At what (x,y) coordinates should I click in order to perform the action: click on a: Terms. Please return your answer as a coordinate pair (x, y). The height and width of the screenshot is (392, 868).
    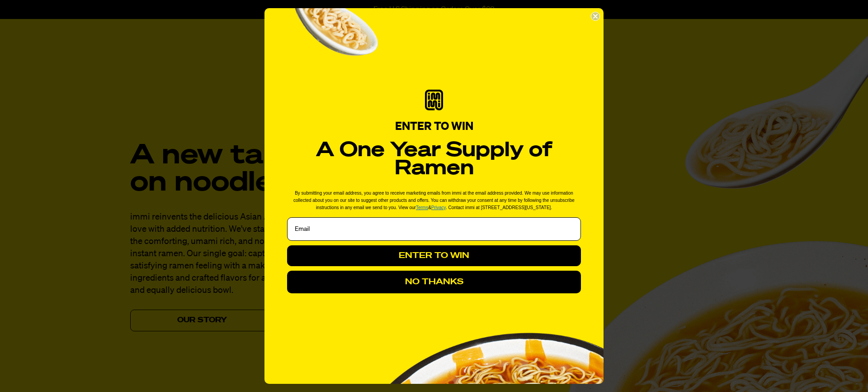
    Looking at the image, I should click on (422, 207).